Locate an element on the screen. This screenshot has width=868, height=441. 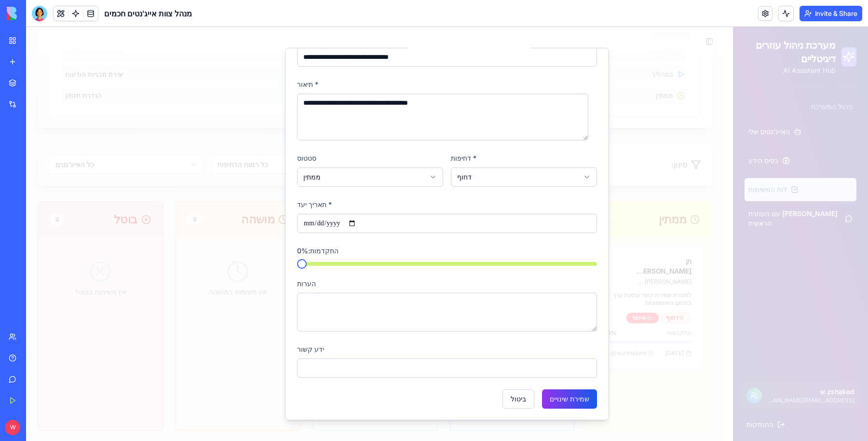
button: ביטול is located at coordinates (492, 372).